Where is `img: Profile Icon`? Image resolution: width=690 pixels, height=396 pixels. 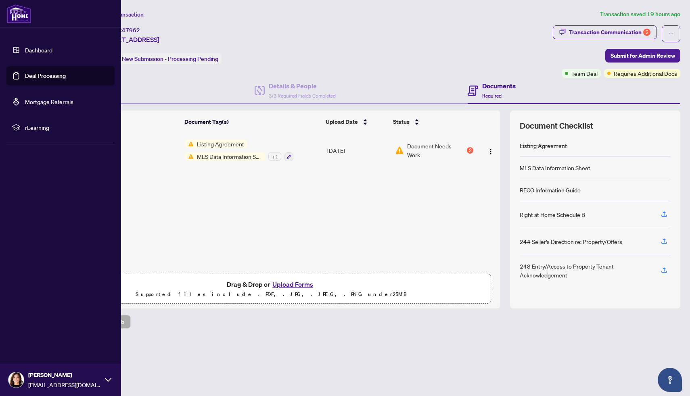
img: Profile Icon is located at coordinates (16, 380).